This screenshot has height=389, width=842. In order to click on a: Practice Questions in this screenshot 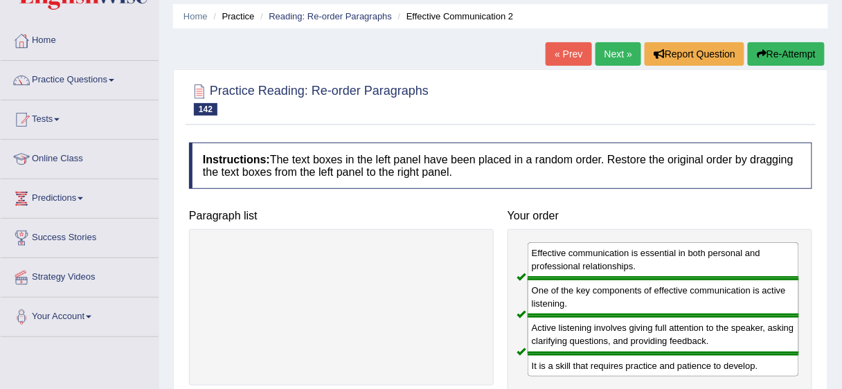, I will do `click(80, 78)`.